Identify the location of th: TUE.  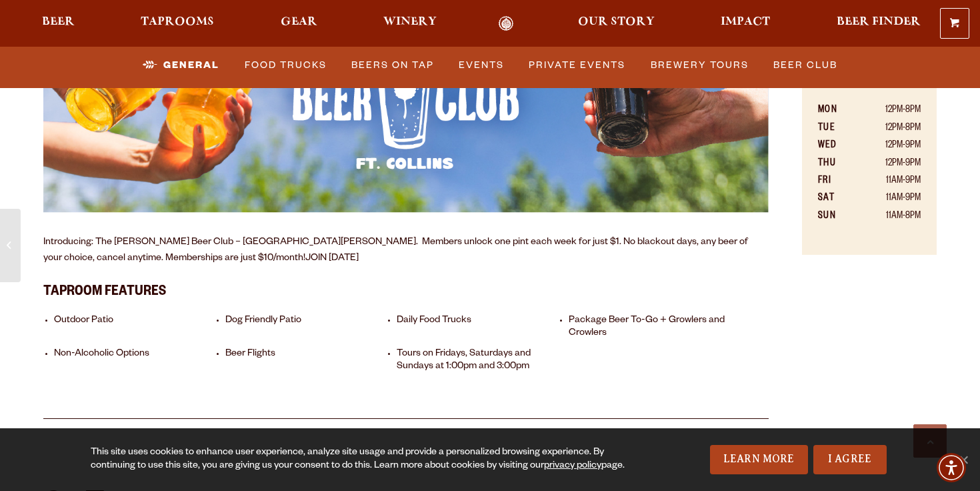
(836, 129).